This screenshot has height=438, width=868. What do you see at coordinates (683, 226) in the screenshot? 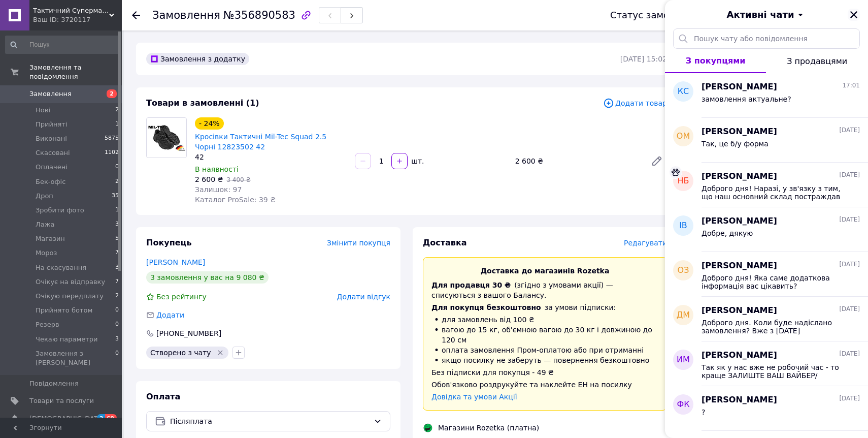
I see `span: ІВ` at bounding box center [683, 226].